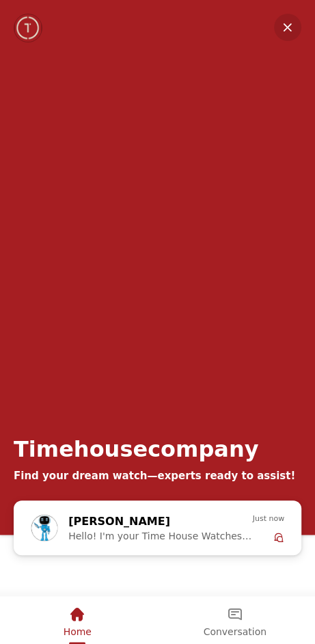  I want to click on div: Conversation, so click(235, 619).